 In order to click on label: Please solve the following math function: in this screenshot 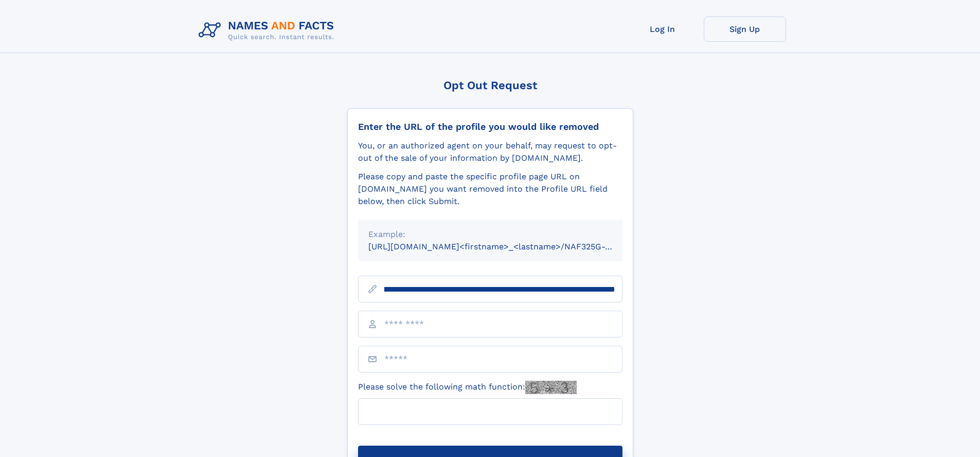, I will do `click(467, 387)`.